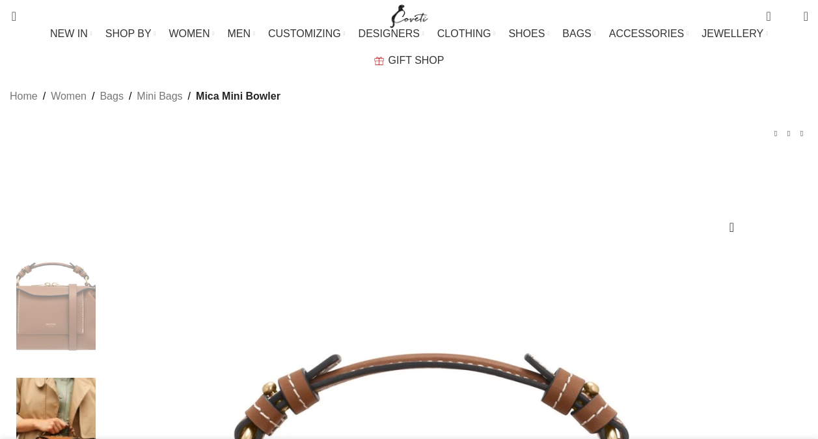 The height and width of the screenshot is (439, 818). Describe the element at coordinates (189, 33) in the screenshot. I see `span: WOMEN` at that location.